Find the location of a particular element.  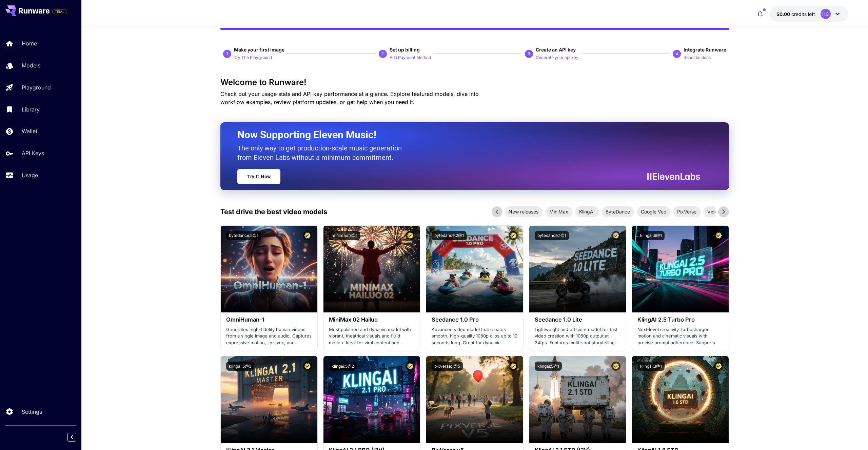

p: Playground is located at coordinates (36, 87).